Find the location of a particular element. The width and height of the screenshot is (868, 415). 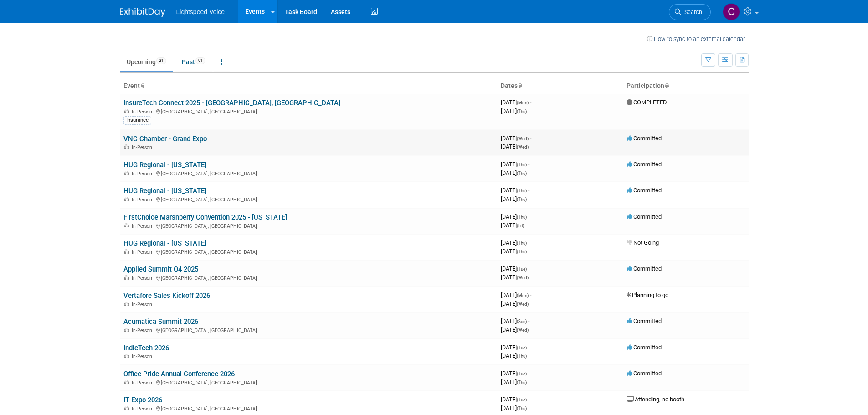

span: (Fri) is located at coordinates (520, 225).